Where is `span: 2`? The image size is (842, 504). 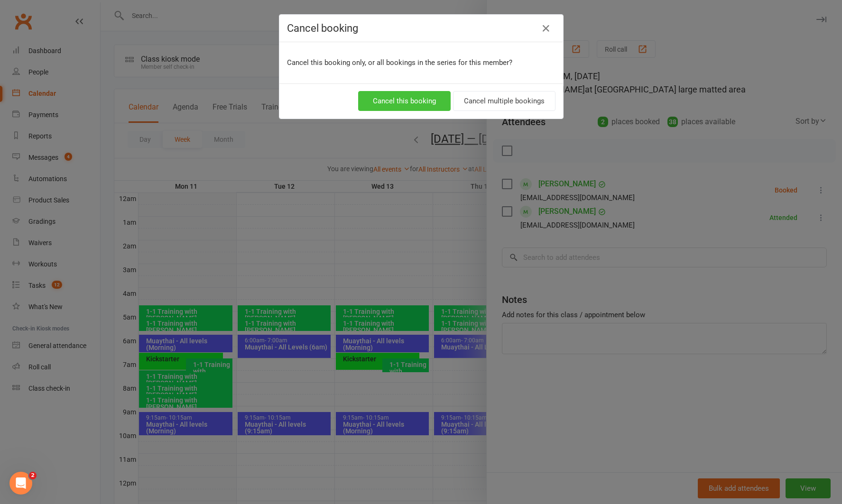
span: 2 is located at coordinates (33, 475).